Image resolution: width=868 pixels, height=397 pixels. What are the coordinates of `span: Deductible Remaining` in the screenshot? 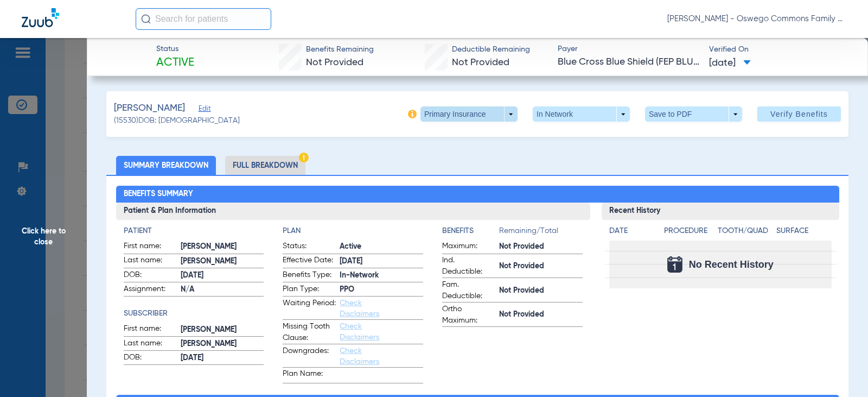 It's located at (491, 50).